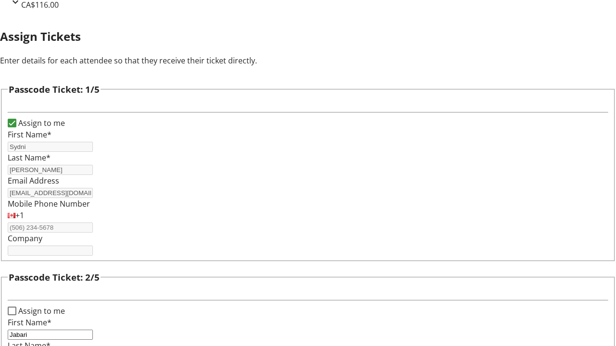 The height and width of the screenshot is (346, 616). I want to click on label: Mobile Phone Number, so click(49, 204).